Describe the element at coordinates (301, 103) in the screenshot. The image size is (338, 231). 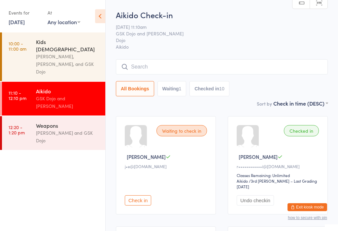
I see `div: Check in time (DESC)` at that location.